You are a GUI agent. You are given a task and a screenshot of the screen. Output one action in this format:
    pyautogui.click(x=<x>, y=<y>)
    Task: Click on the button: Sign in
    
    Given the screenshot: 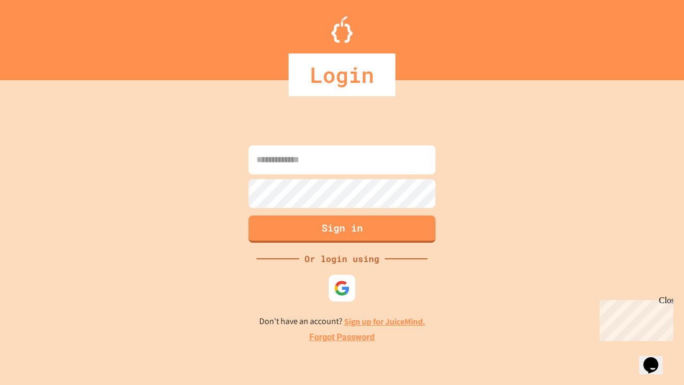 What is the action you would take?
    pyautogui.click(x=342, y=229)
    